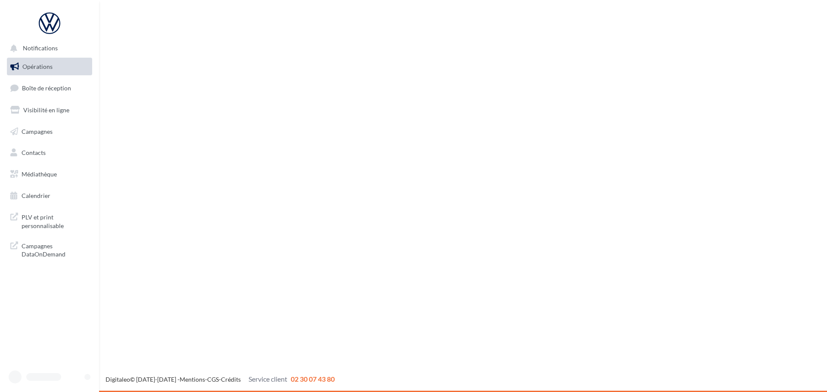 This screenshot has width=827, height=392. I want to click on a: Visibilité en ligne, so click(50, 110).